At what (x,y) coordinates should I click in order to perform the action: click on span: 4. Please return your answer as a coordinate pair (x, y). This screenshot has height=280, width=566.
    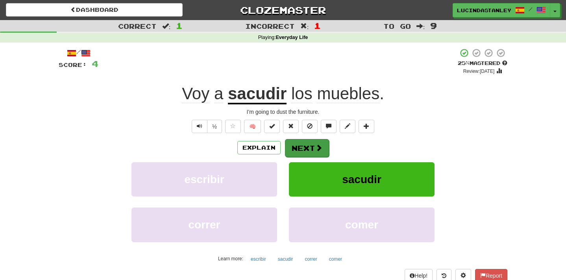
    Looking at the image, I should click on (95, 63).